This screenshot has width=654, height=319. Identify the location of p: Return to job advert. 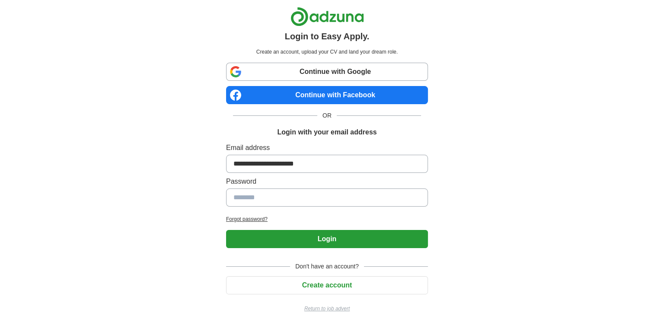
(327, 308).